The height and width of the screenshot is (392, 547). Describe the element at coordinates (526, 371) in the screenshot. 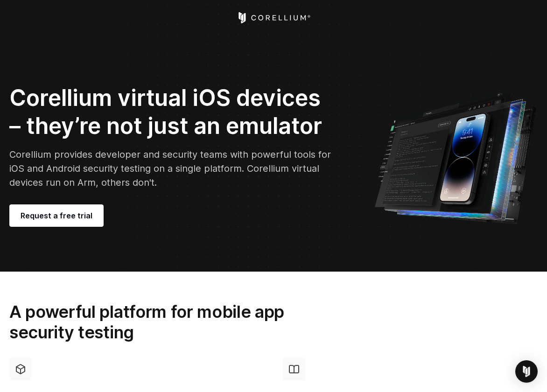

I see `div: Open Intercom Messenger` at that location.